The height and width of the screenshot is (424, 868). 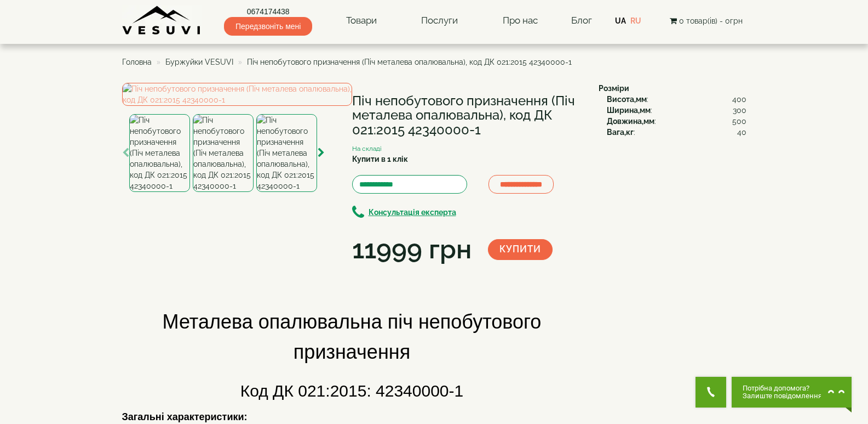 What do you see at coordinates (627, 100) in the screenshot?
I see `b: Висота,мм` at bounding box center [627, 100].